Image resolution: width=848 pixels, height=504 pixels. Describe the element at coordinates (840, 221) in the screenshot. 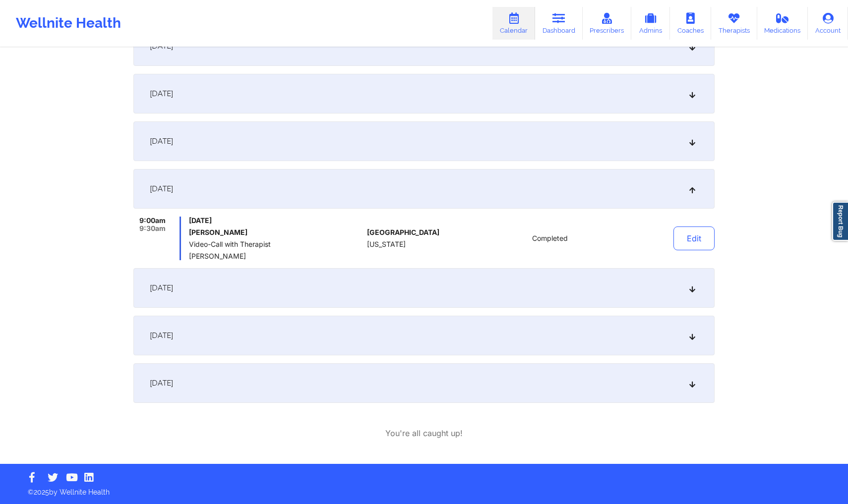

I see `a: Report Bug` at that location.